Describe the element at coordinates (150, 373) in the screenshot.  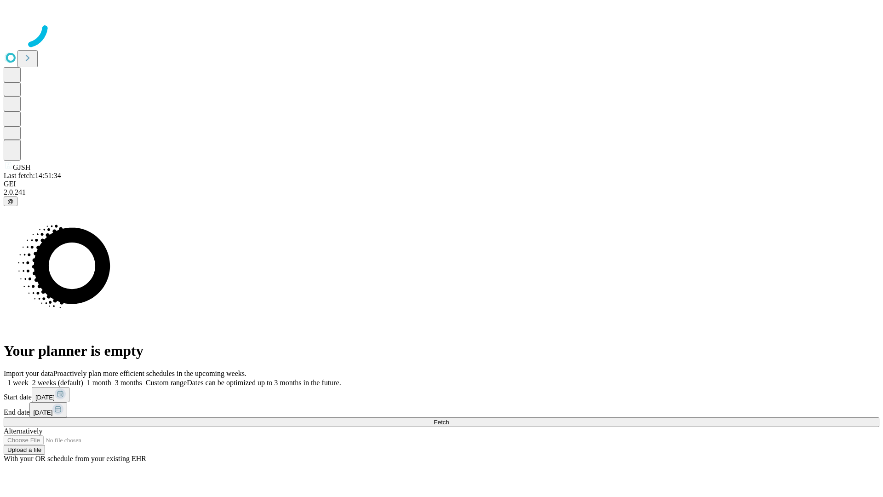
I see `span: Proactively plan more efficient schedules in the upcoming weeks.` at that location.